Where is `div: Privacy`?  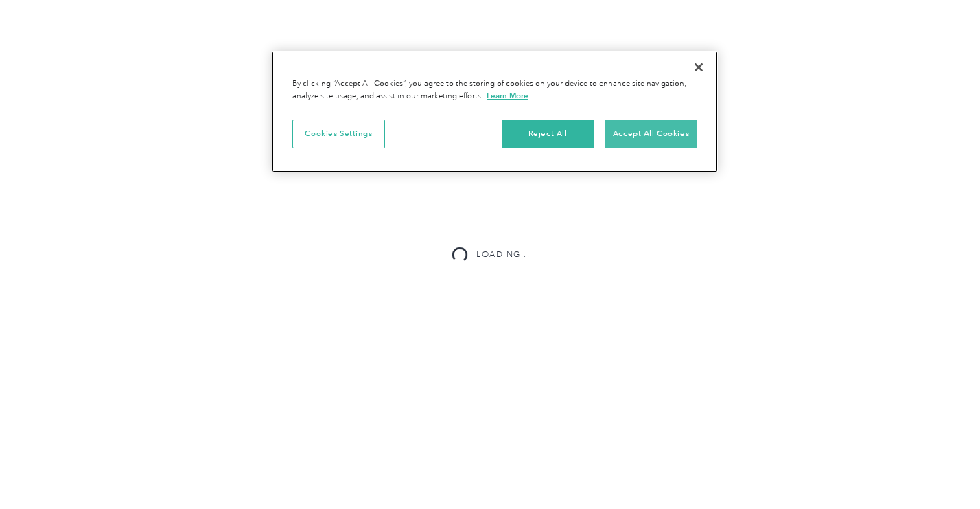 div: Privacy is located at coordinates (494, 111).